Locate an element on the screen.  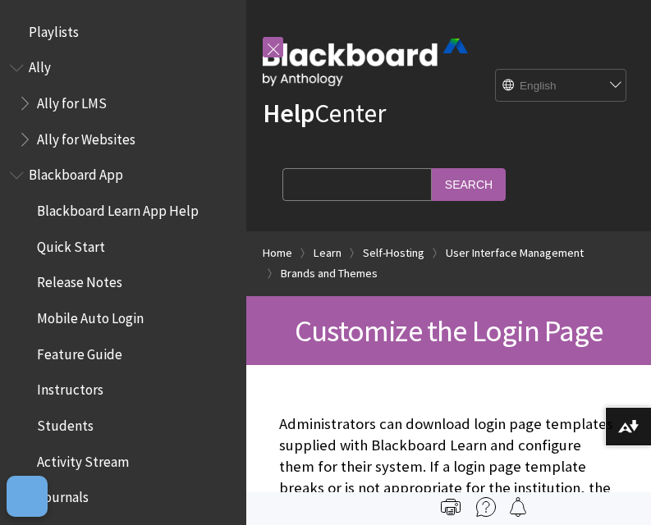
span: Instructors is located at coordinates (70, 387).